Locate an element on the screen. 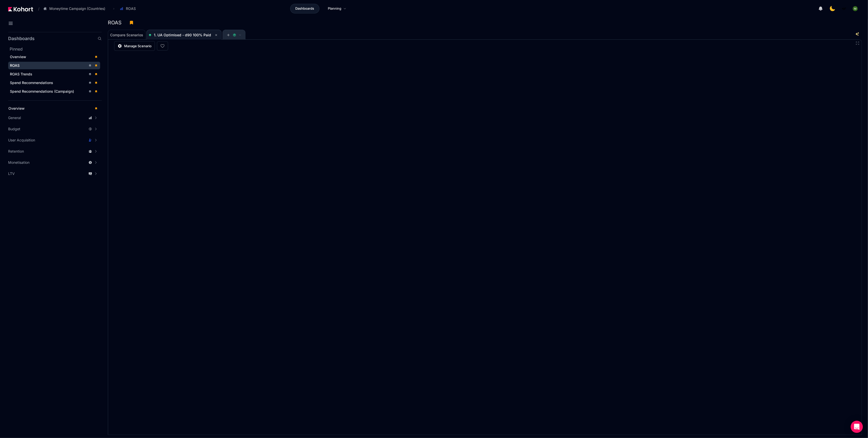 Image resolution: width=868 pixels, height=438 pixels. span: Dashboards is located at coordinates (304, 9).